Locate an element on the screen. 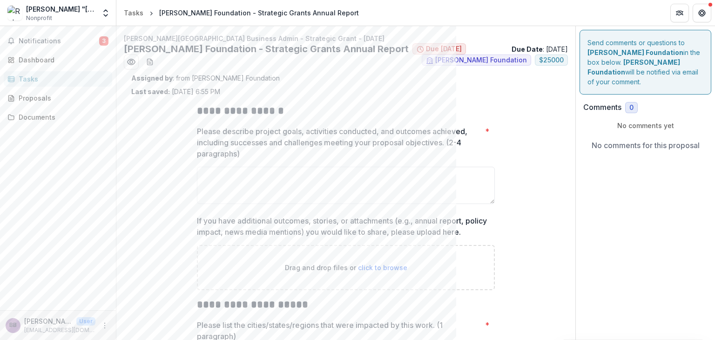 Image resolution: width=715 pixels, height=340 pixels. div: Bruce Berger is located at coordinates (13, 325).